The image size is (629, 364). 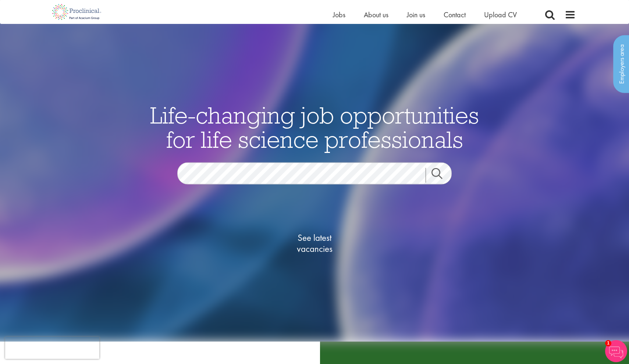 I want to click on span: Join us, so click(x=416, y=15).